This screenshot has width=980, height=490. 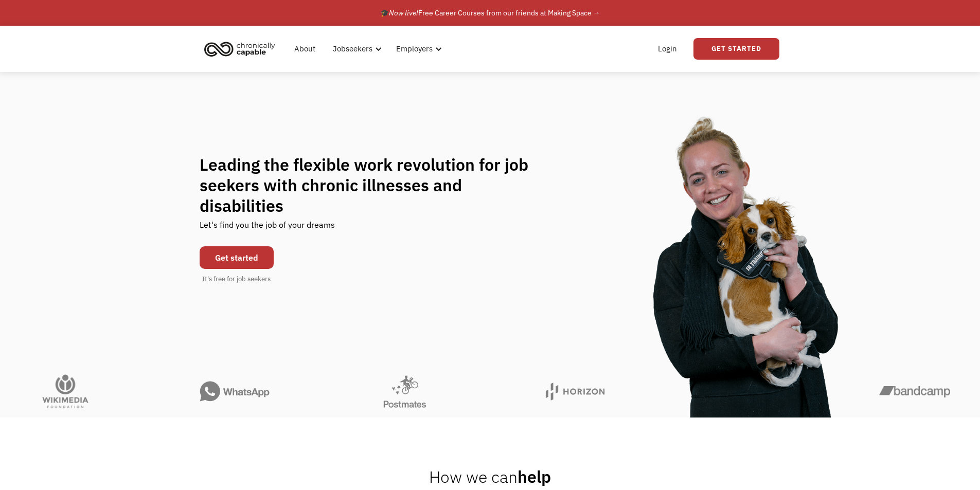 I want to click on span: How we can, so click(x=473, y=477).